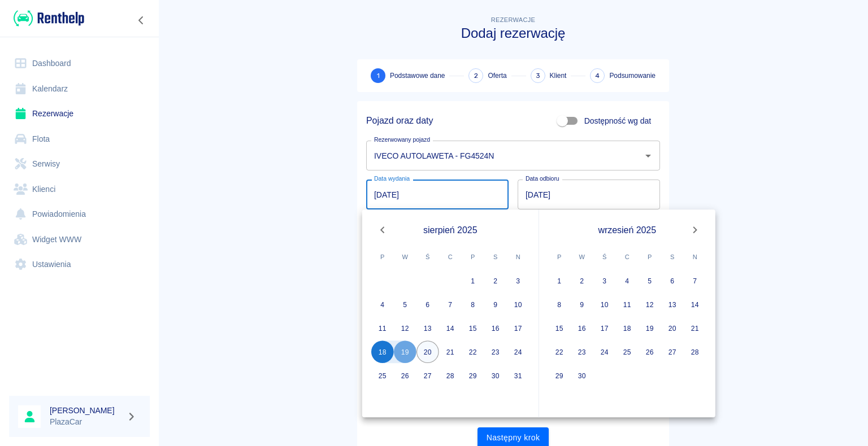  I want to click on button: 15, so click(473, 328).